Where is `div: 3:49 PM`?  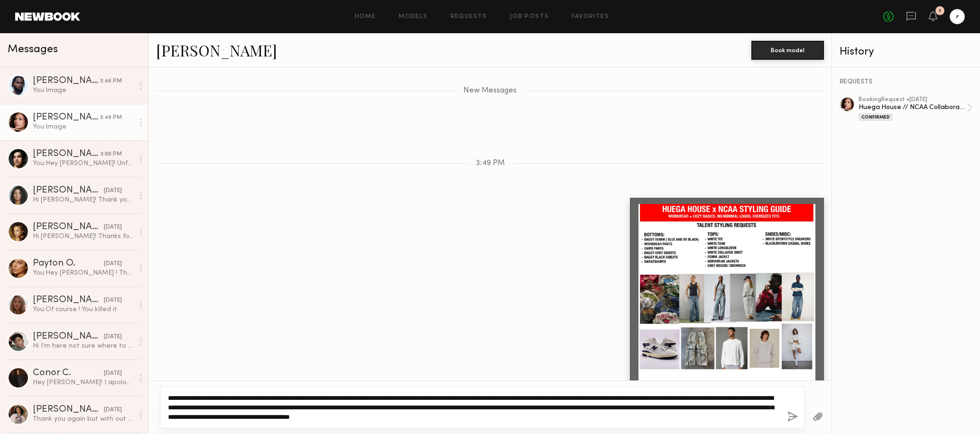 div: 3:49 PM is located at coordinates (111, 118).